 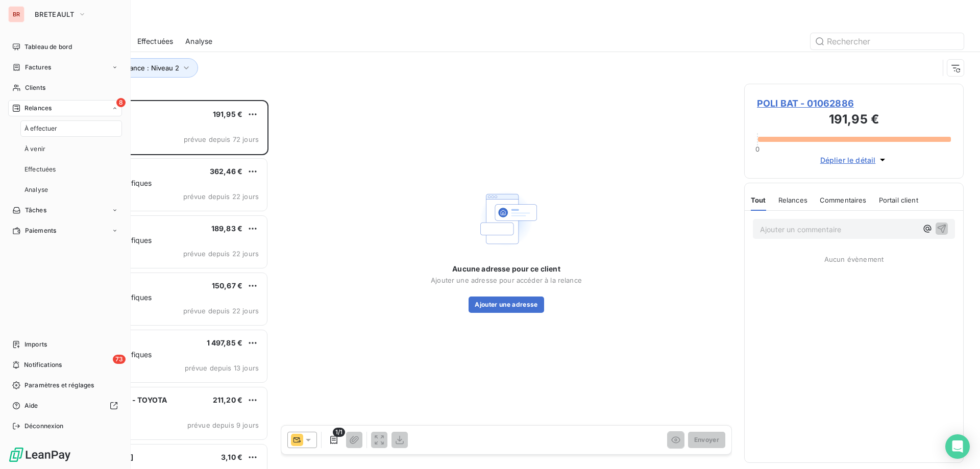 I want to click on button: Ajouter une adresse, so click(x=506, y=305).